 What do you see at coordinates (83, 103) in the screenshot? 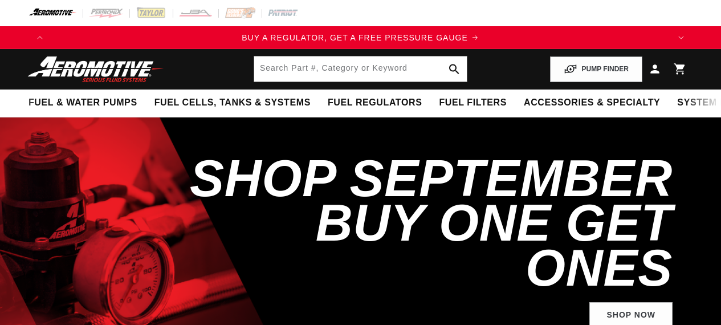
I see `span: Fuel & Water Pumps` at bounding box center [83, 103].